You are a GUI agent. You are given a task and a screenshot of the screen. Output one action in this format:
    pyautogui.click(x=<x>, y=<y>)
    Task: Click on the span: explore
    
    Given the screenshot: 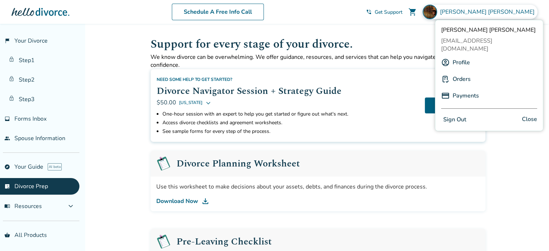 What is the action you would take?
    pyautogui.click(x=7, y=167)
    